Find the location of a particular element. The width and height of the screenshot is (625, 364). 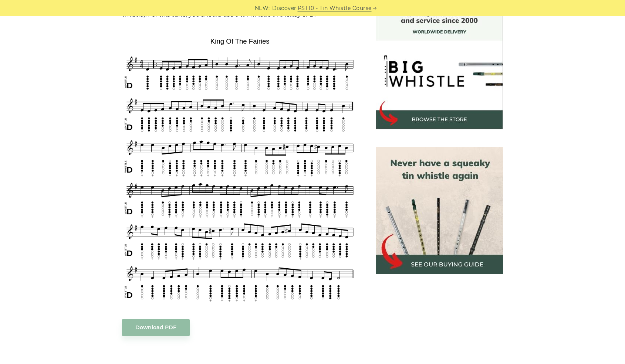

a: Download PDF is located at coordinates (156, 327).